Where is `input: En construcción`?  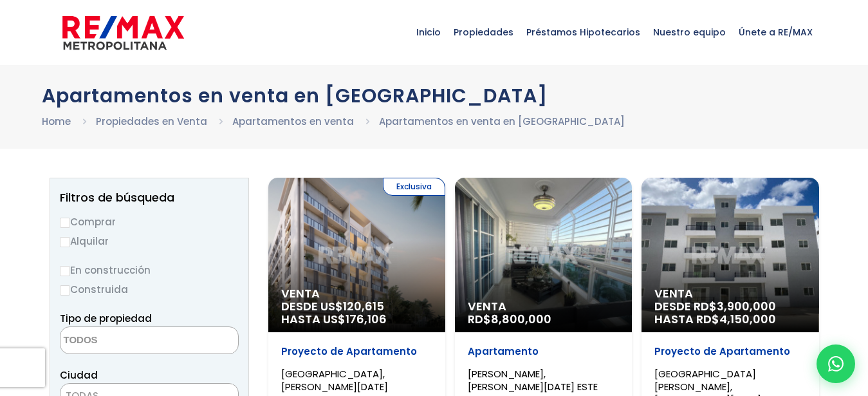
input: En construcción is located at coordinates (65, 271).